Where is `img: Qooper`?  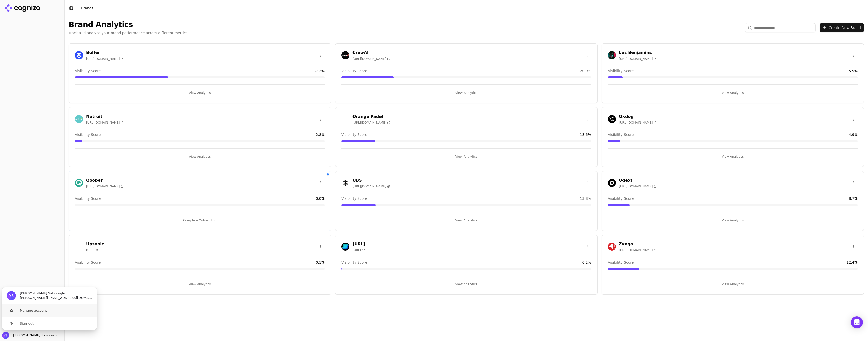 img: Qooper is located at coordinates (79, 183).